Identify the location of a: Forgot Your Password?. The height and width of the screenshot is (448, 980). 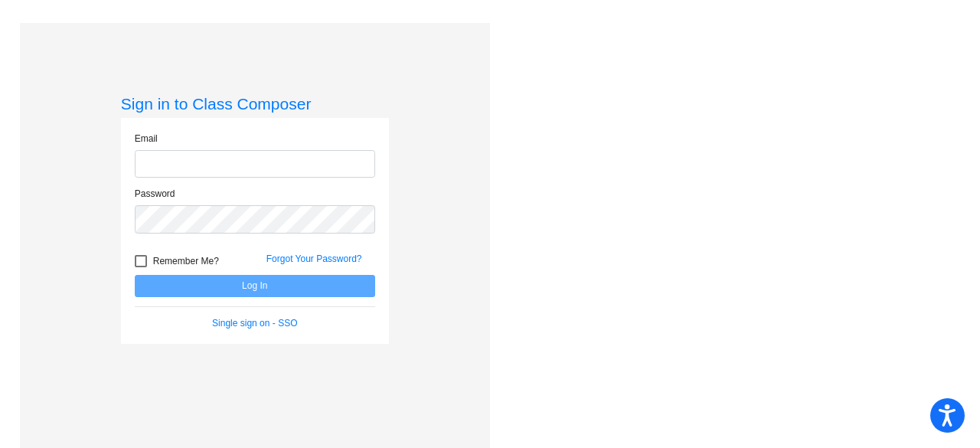
(314, 259).